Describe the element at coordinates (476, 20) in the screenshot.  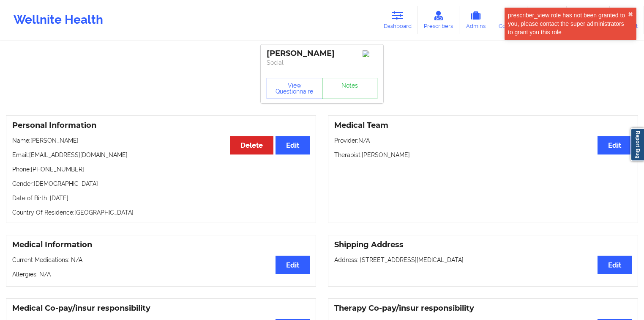
I see `a: Admins` at that location.